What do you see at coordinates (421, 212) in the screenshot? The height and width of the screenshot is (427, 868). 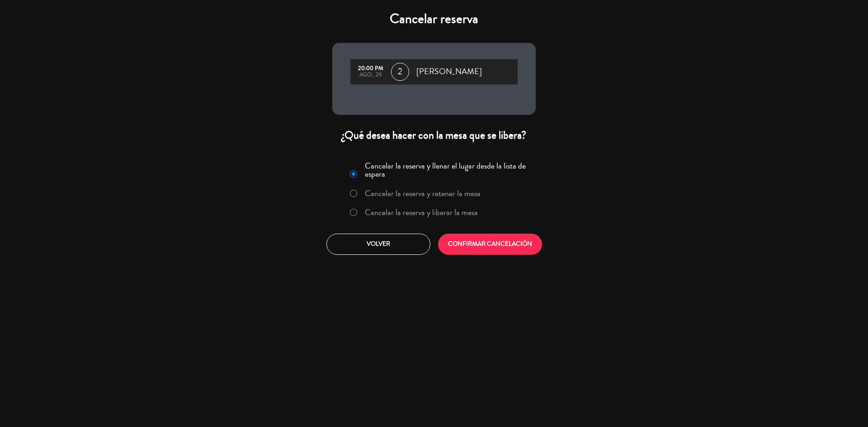 I see `label: Cancelar la reserva y liberar la mesa` at bounding box center [421, 212].